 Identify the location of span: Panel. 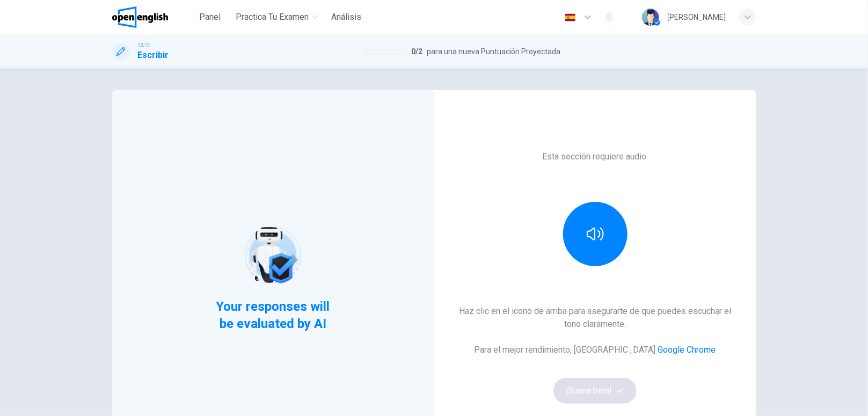
(210, 17).